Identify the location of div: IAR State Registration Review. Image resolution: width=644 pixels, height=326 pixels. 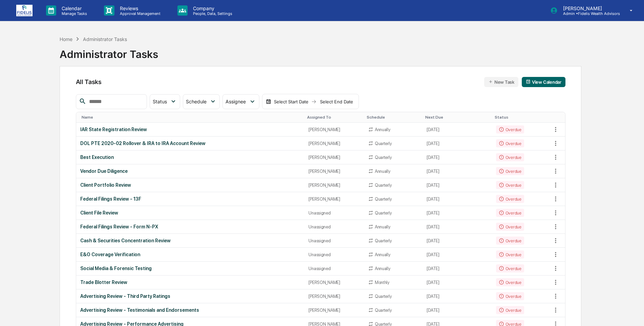
(190, 130).